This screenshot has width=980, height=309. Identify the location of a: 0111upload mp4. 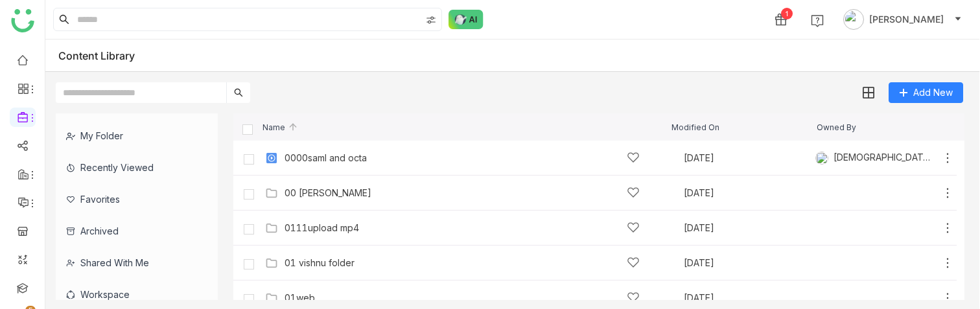
(321, 228).